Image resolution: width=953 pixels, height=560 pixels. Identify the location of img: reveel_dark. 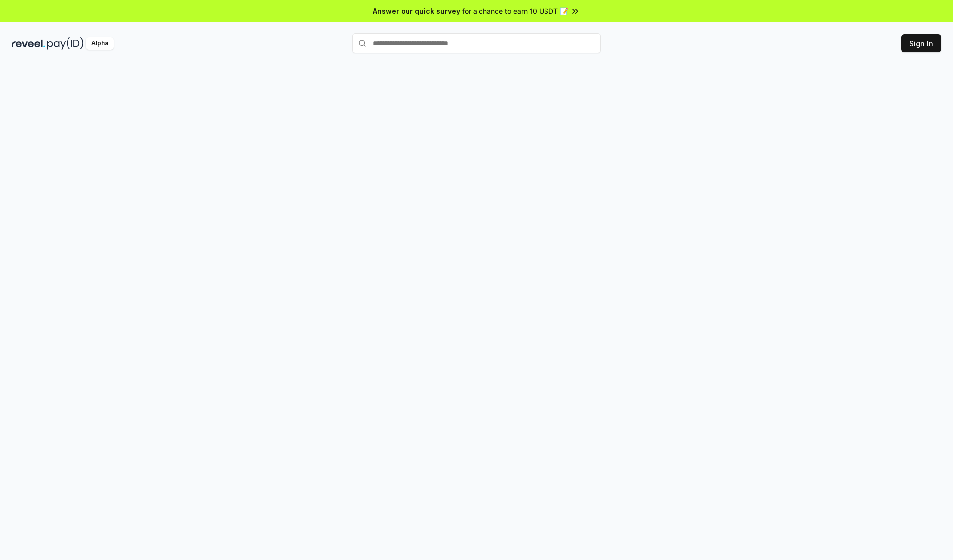
(29, 43).